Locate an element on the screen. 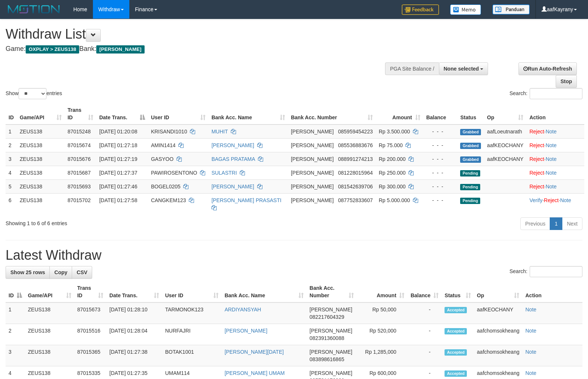  td: Rp 520,000 is located at coordinates (382, 334).